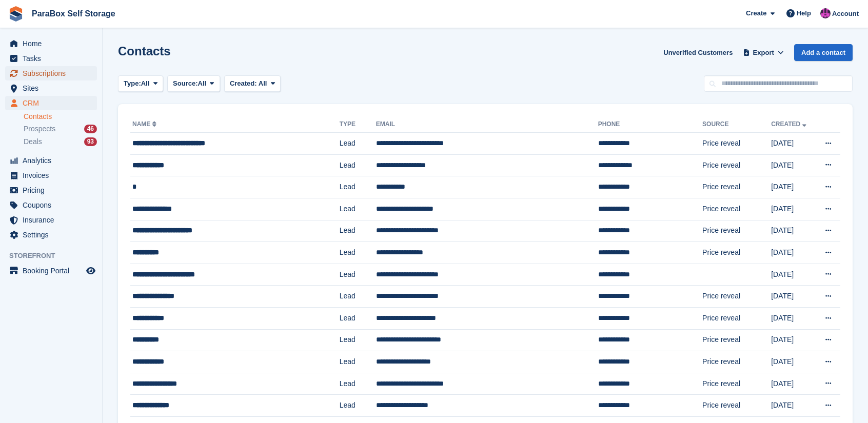 Image resolution: width=868 pixels, height=423 pixels. Describe the element at coordinates (53, 235) in the screenshot. I see `span: Settings` at that location.